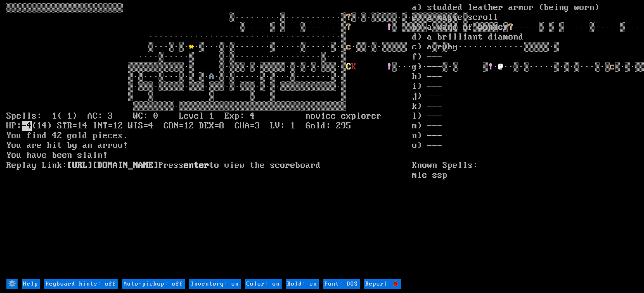 The width and height of the screenshot is (644, 293). I want to click on font: K, so click(354, 67).